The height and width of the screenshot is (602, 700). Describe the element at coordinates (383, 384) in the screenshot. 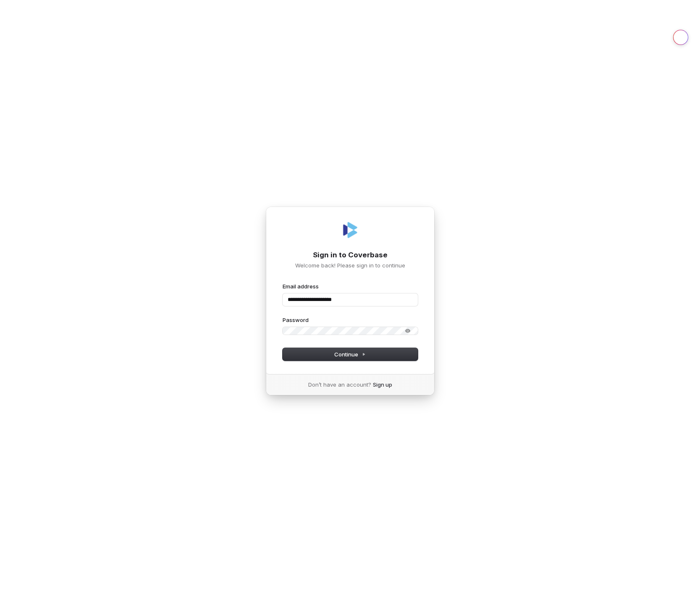

I see `a: Sign up` at that location.